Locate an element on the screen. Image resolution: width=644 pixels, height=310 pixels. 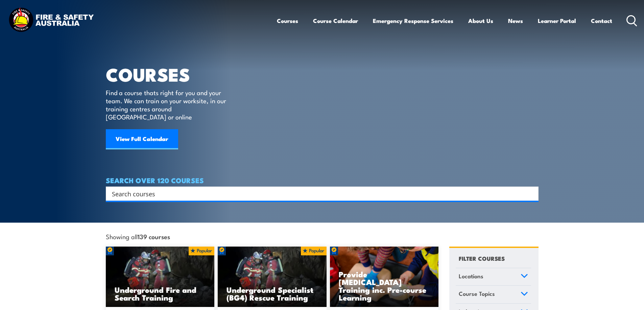
a: Underground Specialist (BG4) Rescue Training is located at coordinates (272, 277).